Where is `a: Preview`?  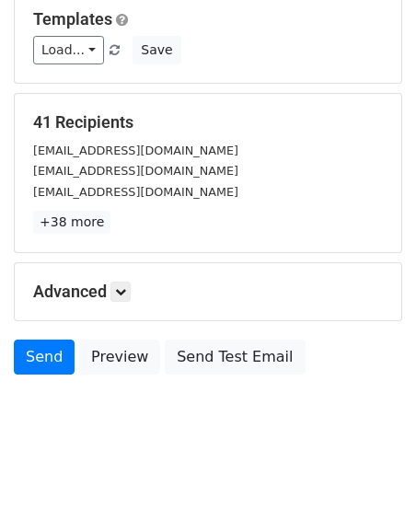 a: Preview is located at coordinates (120, 357).